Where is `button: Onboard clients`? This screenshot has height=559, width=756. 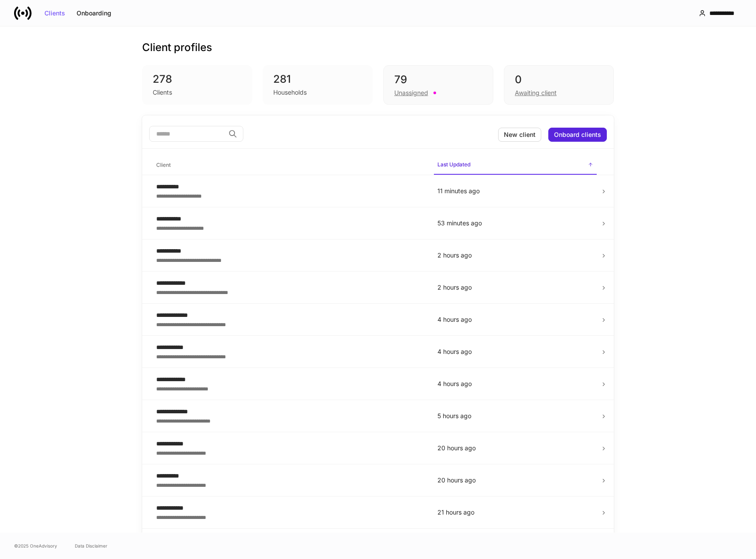 button: Onboard clients is located at coordinates (577, 135).